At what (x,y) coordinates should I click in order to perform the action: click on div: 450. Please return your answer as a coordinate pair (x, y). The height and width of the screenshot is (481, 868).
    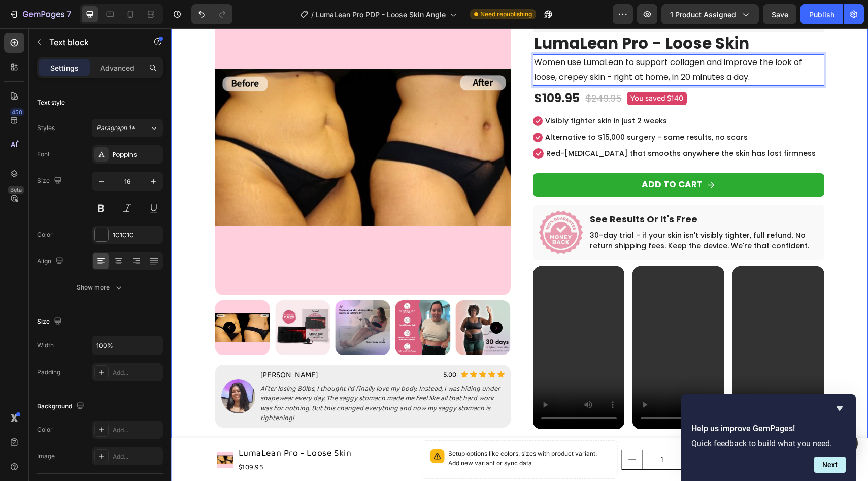
    Looking at the image, I should click on (17, 112).